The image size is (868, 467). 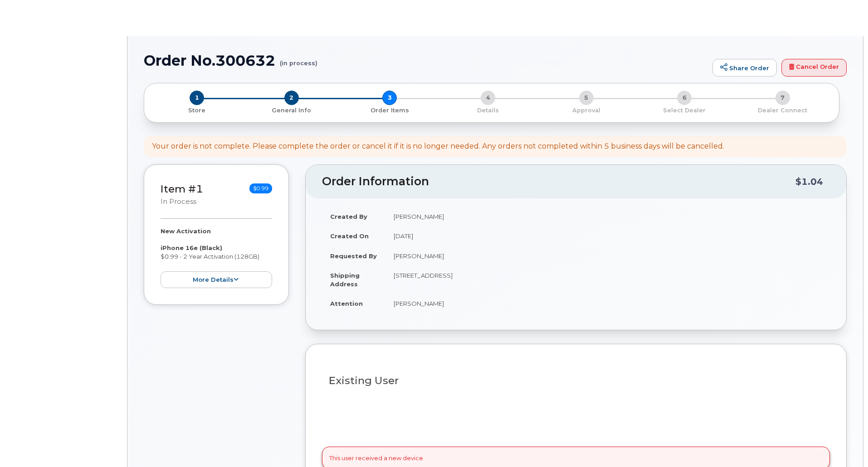 I want to click on span: 1, so click(x=197, y=98).